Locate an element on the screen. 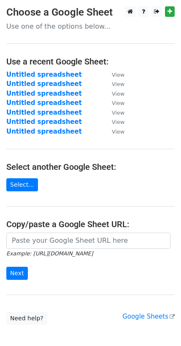 This screenshot has width=181, height=346. h4: Copy/paste a Google Sheet URL: is located at coordinates (90, 224).